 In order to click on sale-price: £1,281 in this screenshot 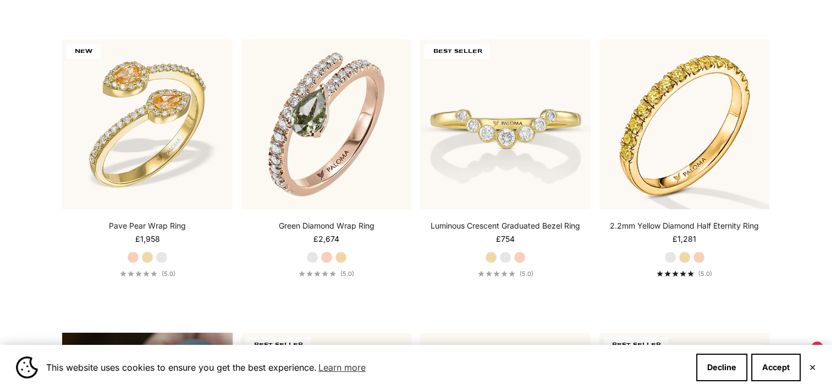, I will do `click(684, 239)`.